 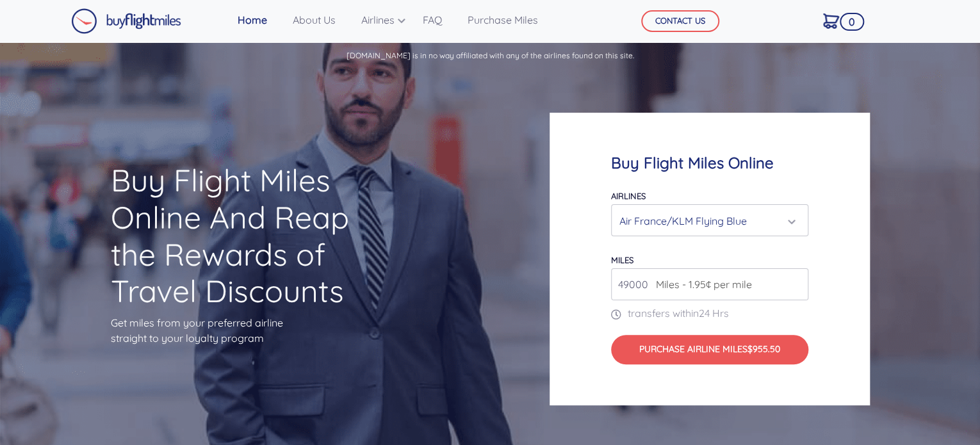 What do you see at coordinates (379, 20) in the screenshot?
I see `a: Airlines` at bounding box center [379, 20].